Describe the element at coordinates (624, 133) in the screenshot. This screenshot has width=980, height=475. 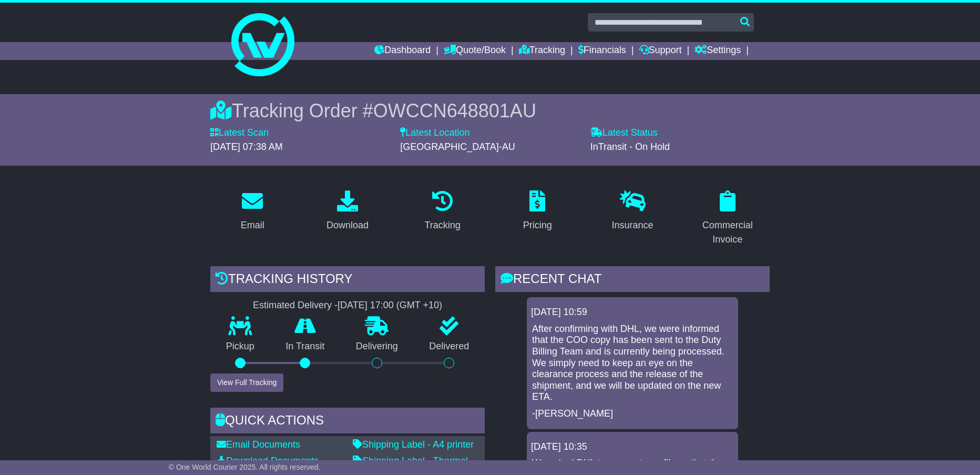
I see `label: Latest Status` at that location.